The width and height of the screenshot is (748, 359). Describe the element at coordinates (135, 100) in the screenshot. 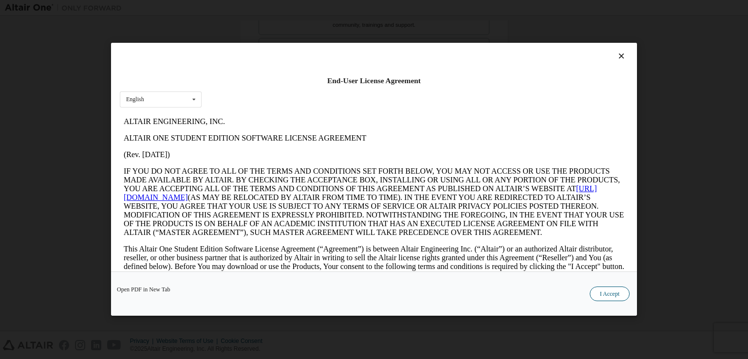

I see `div: English` at that location.